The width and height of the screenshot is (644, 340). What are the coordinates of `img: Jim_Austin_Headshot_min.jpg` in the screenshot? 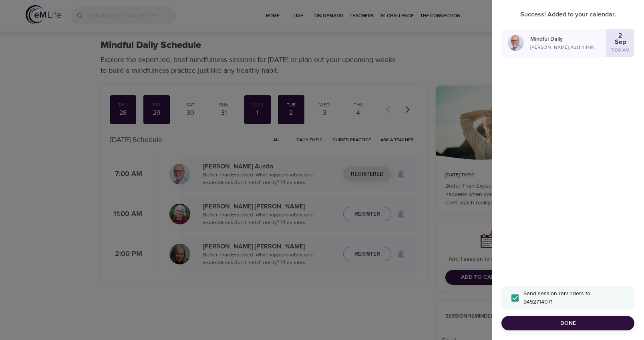 It's located at (516, 43).